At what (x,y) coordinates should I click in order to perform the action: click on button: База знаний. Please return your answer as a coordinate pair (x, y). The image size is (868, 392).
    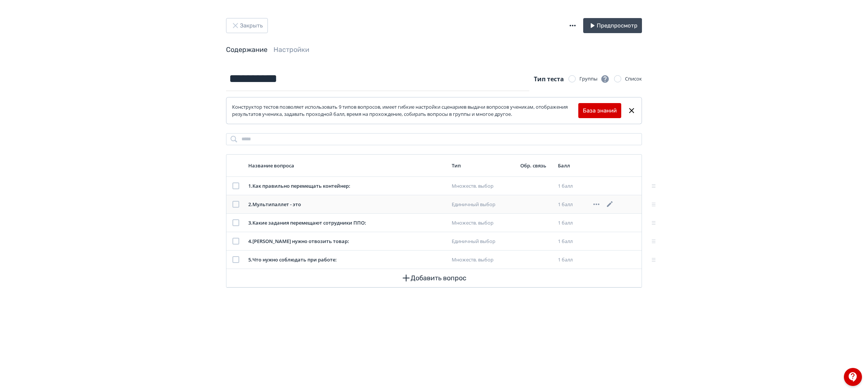
    Looking at the image, I should click on (600, 111).